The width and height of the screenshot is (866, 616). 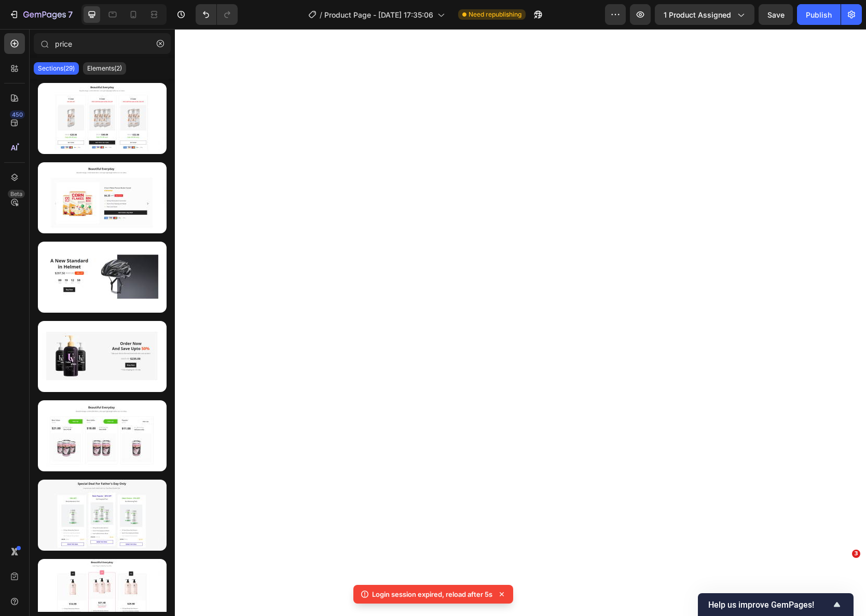 What do you see at coordinates (698, 14) in the screenshot?
I see `span: 1 product assigned` at bounding box center [698, 14].